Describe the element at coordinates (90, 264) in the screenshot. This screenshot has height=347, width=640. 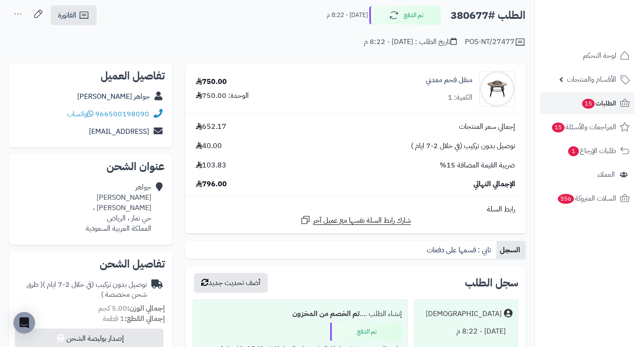
I see `h2: تفاصيل الشحن` at that location.